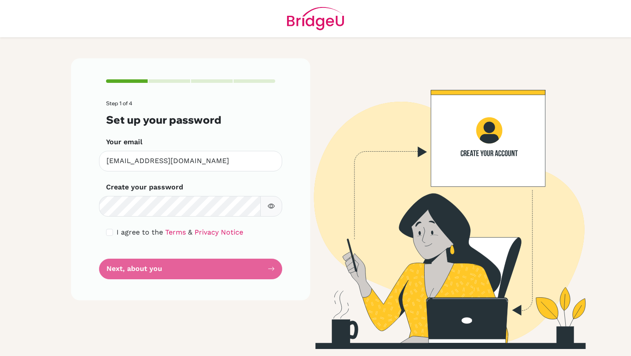 The image size is (631, 356). What do you see at coordinates (175, 232) in the screenshot?
I see `a: Terms` at bounding box center [175, 232].